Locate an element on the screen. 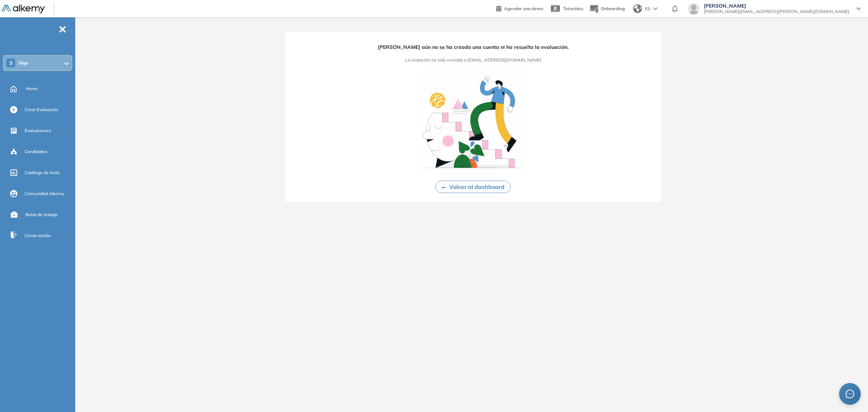  span: Onboarding is located at coordinates (612, 8).